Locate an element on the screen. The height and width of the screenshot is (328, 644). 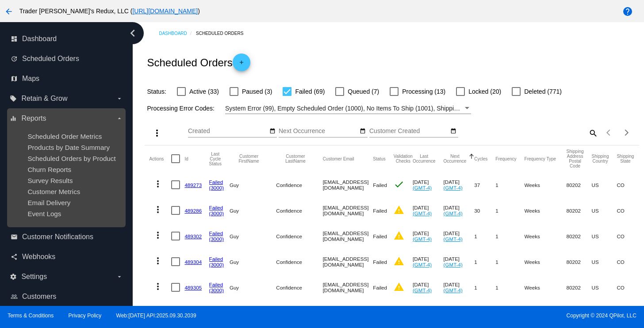
span: Webhooks is located at coordinates (38, 257).